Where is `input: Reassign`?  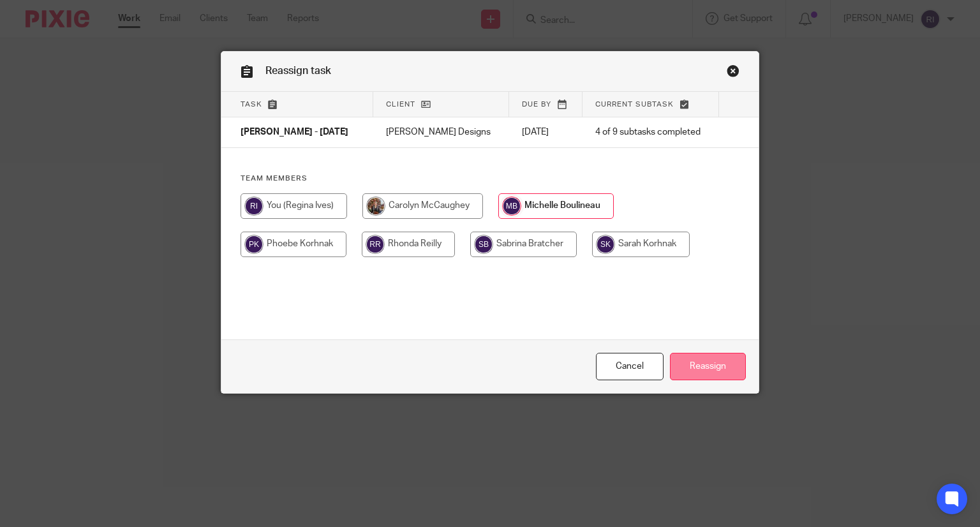
input: Reassign is located at coordinates (707, 366).